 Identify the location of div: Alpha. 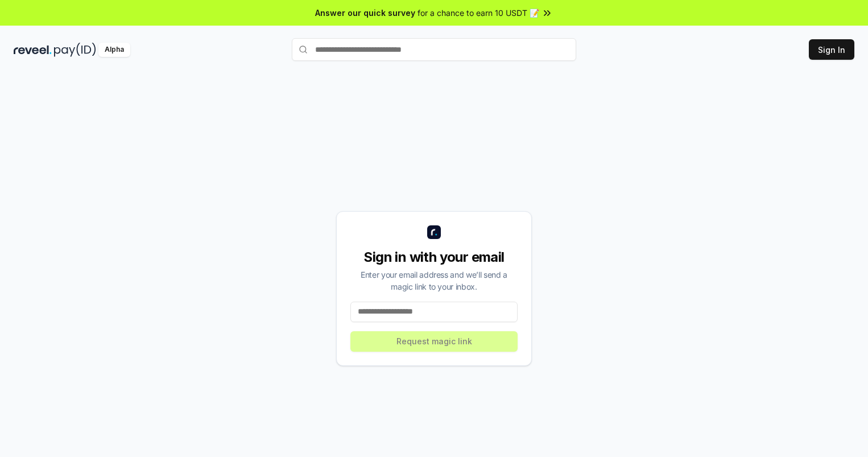
(115, 50).